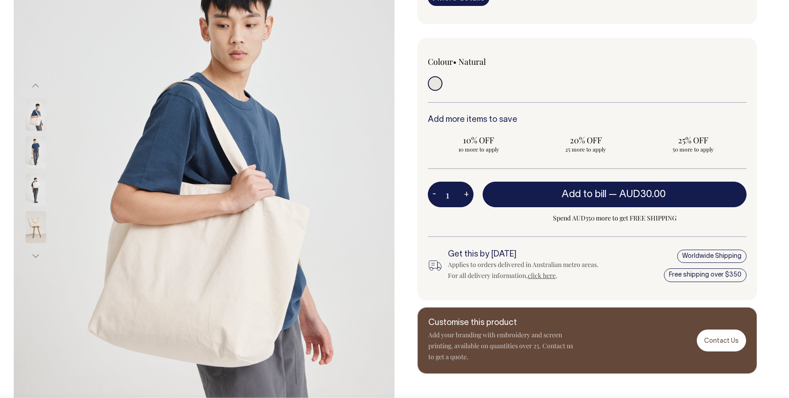  I want to click on span: AUD30.00, so click(643, 195).